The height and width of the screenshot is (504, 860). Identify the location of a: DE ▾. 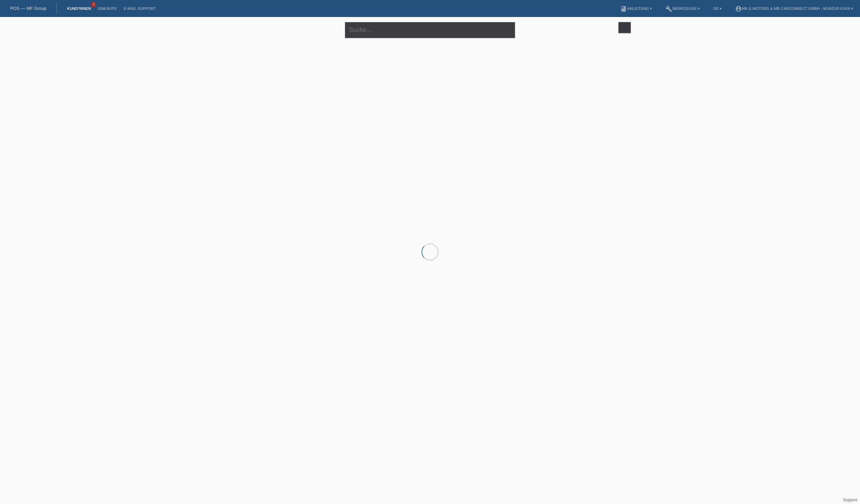
(717, 9).